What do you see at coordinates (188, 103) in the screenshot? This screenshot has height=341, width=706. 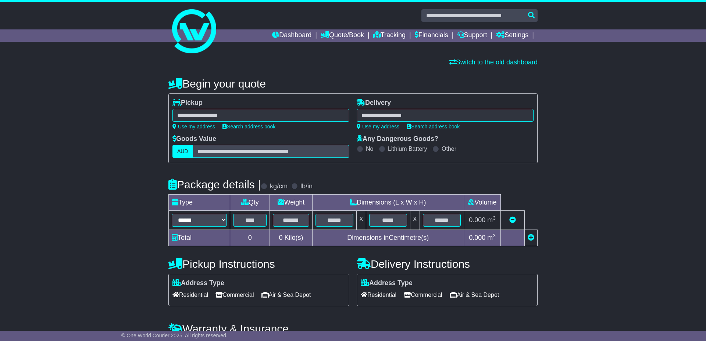 I see `label: Pickup` at bounding box center [188, 103].